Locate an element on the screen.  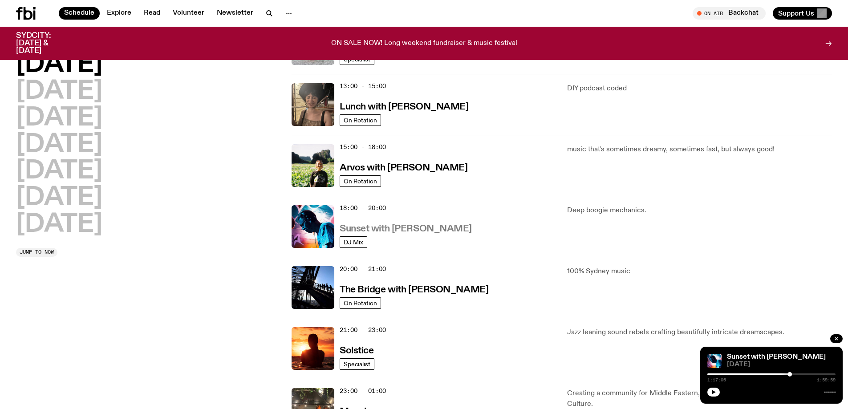
span: 21:00 - 23:00 is located at coordinates (363, 330).